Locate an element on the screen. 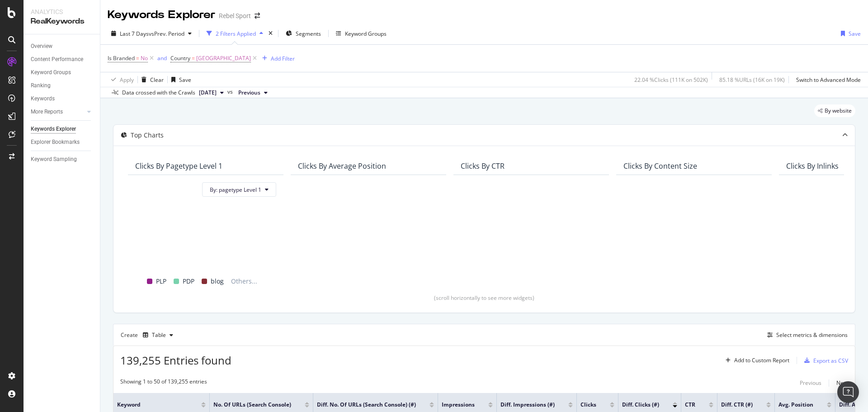 The width and height of the screenshot is (868, 412). button: Keyword Groups is located at coordinates (361, 33).